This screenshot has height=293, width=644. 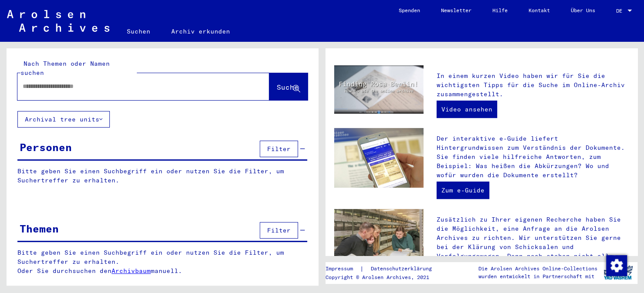 I want to click on p: In einem kurzen Video haben wir für Sie die wichtigsten Tipps für die Suche im Online-Archiv zusa..., so click(x=533, y=85).